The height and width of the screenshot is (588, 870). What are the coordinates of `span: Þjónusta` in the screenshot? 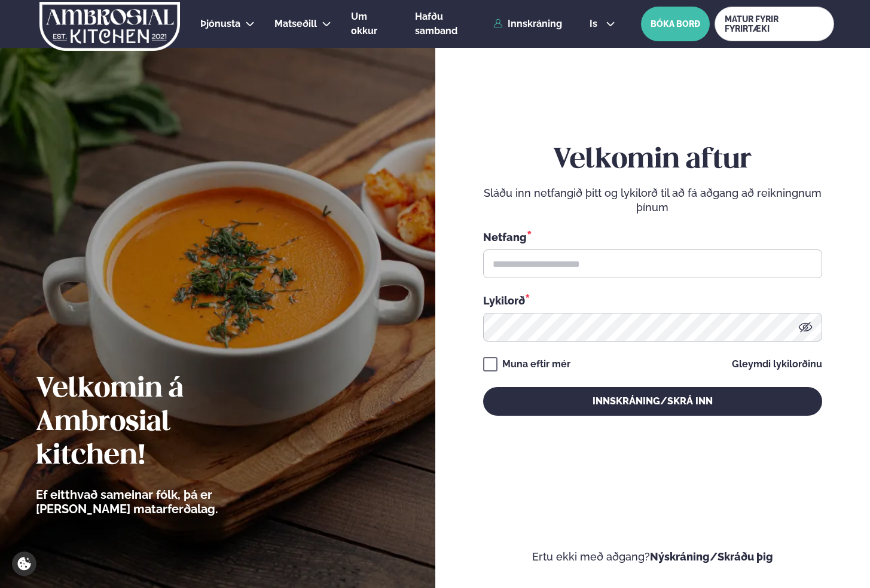 It's located at (220, 23).